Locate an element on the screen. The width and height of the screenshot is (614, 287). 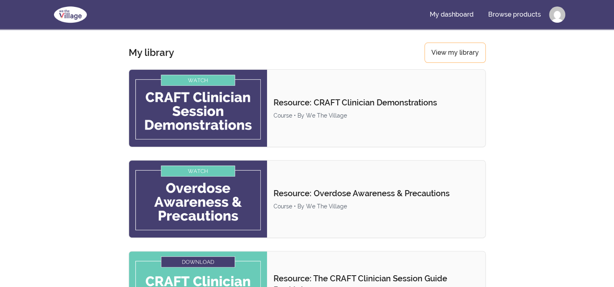
p: Resource: CRAFT Clinician Demonstrations is located at coordinates (376, 103).